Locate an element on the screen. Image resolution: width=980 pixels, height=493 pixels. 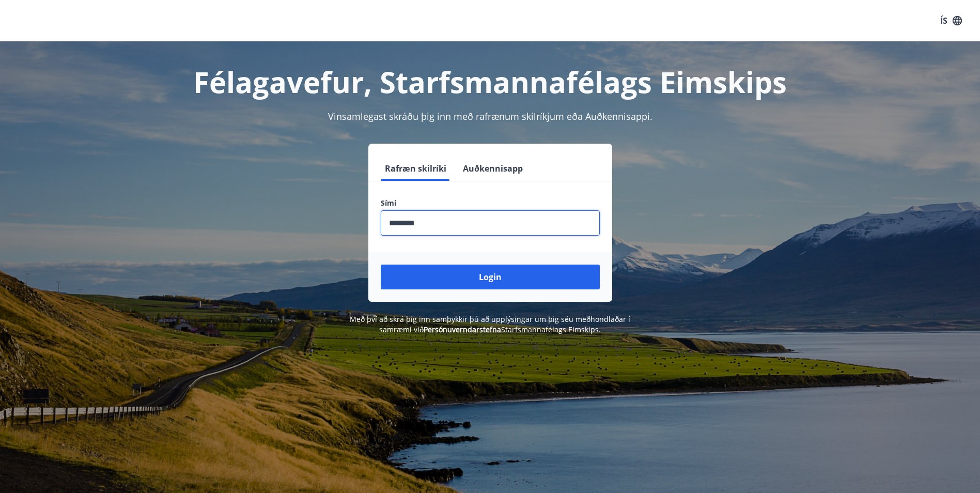
button: Auðkennisapp is located at coordinates (493, 168).